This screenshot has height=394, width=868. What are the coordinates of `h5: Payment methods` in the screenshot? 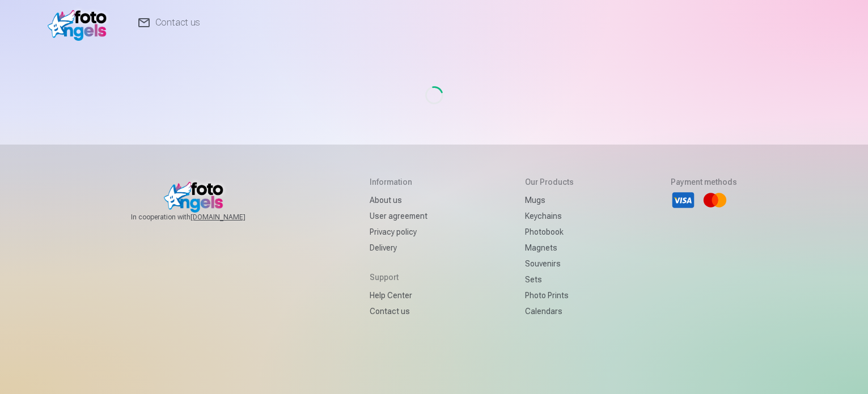 It's located at (704, 182).